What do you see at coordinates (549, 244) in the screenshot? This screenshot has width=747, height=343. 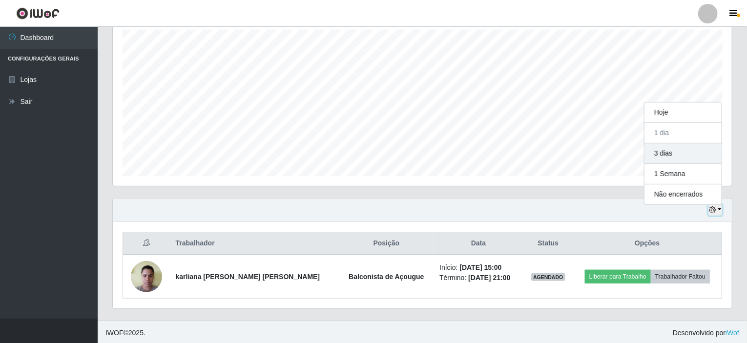 I see `th: Status` at bounding box center [549, 244].